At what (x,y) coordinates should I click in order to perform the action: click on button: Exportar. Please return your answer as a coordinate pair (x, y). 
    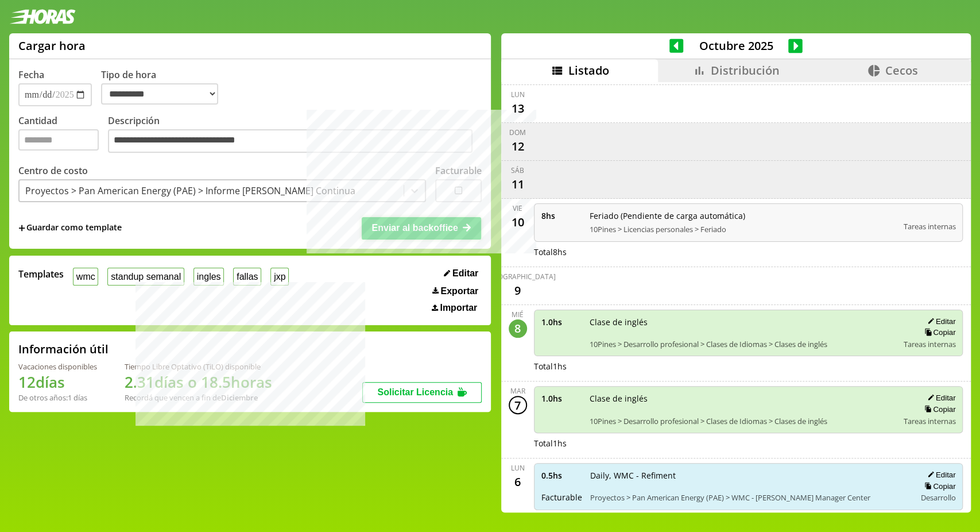
    Looking at the image, I should click on (455, 291).